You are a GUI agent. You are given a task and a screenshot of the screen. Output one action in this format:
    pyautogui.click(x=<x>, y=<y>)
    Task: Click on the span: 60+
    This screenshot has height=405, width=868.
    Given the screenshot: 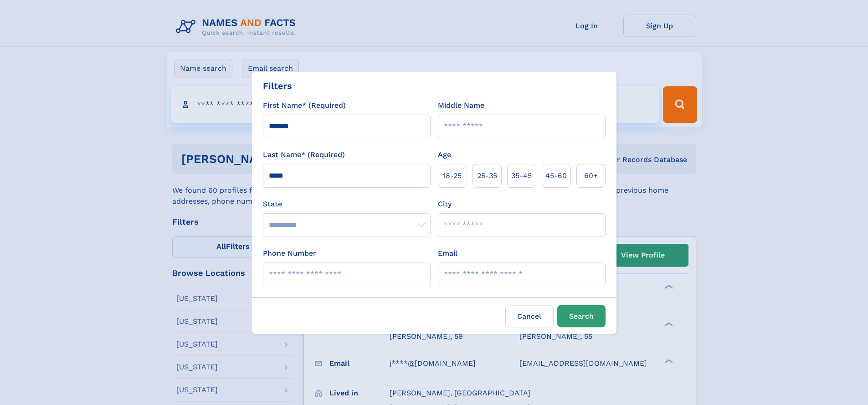 What is the action you would take?
    pyautogui.click(x=591, y=176)
    